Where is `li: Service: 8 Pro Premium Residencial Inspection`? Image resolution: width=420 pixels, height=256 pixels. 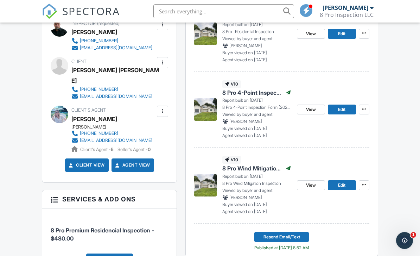 li: Service: 8 Pro Premium Residencial Inspection is located at coordinates (109, 231).